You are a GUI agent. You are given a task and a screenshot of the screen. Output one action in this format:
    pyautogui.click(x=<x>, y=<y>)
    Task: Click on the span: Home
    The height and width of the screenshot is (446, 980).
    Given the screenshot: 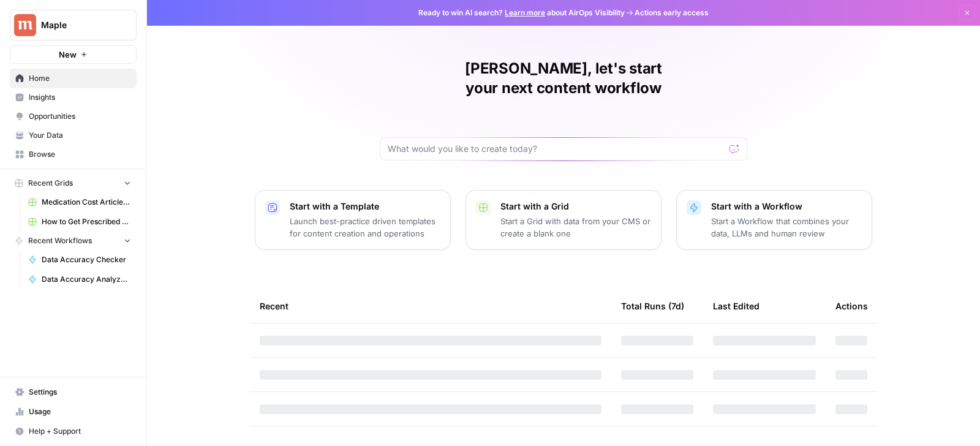 What is the action you would take?
    pyautogui.click(x=80, y=78)
    